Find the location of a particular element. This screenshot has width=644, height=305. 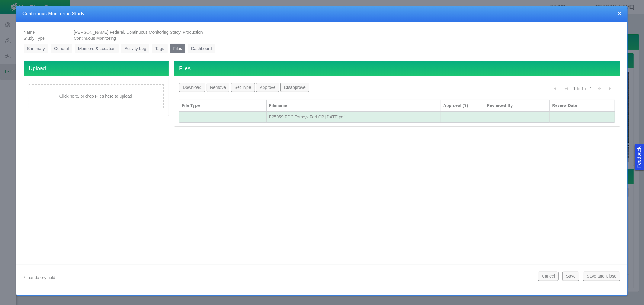

button: Remove is located at coordinates (218, 88).